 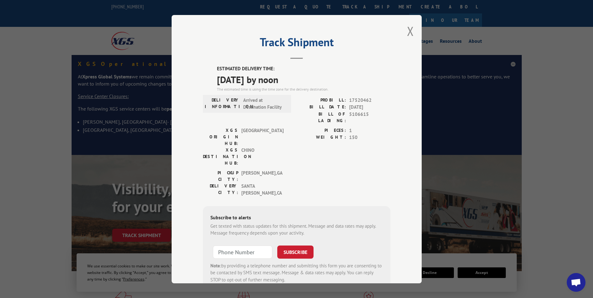 What do you see at coordinates (216, 265) in the screenshot?
I see `strong: Note:` at bounding box center [216, 265].